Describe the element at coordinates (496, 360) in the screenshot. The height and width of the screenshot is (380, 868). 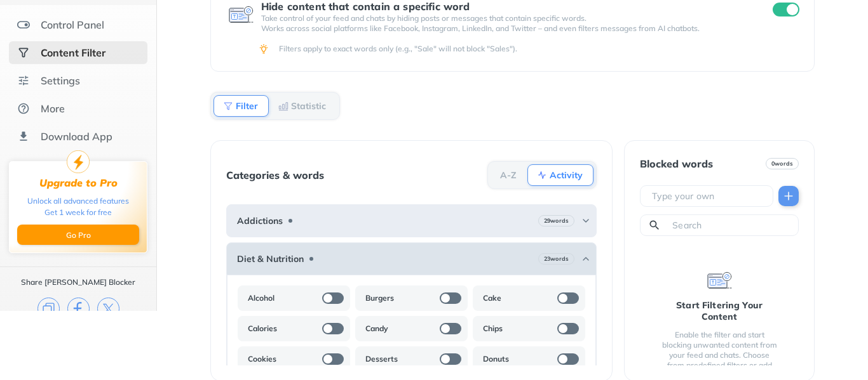
I see `b: Donuts` at that location.